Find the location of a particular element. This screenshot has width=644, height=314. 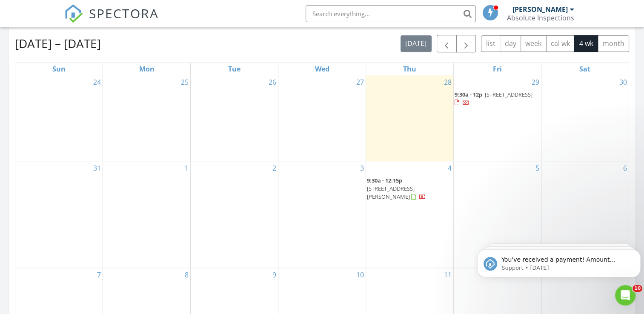

a: Go to August 27, 2025 is located at coordinates (360, 82).